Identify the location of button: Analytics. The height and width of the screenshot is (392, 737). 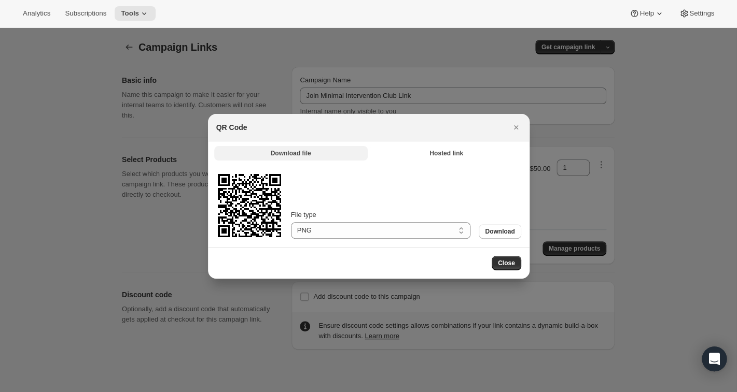
(36, 13).